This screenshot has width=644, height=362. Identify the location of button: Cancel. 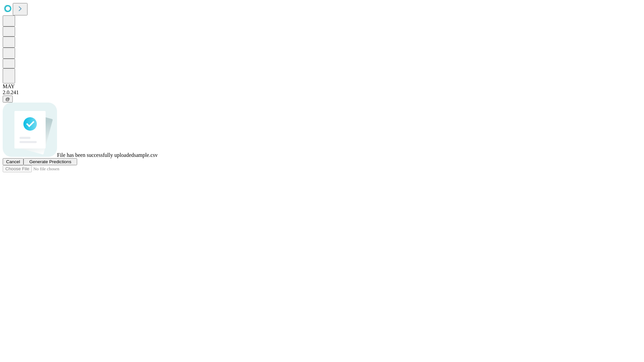
(13, 162).